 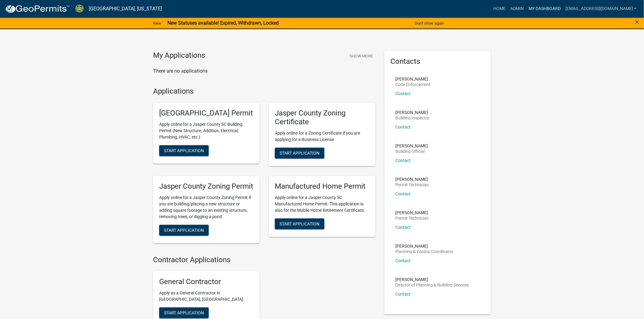 I want to click on p: There are no applications, so click(x=264, y=71).